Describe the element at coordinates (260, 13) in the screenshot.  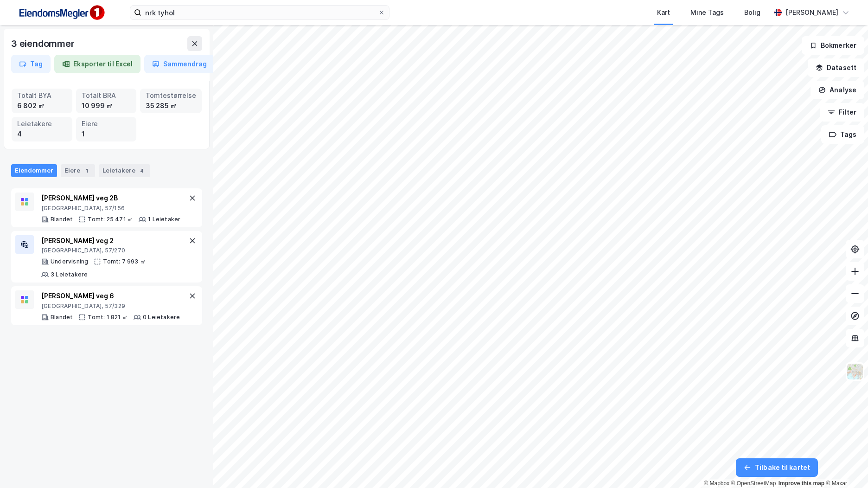
I see `input: Søk på adresse, matrikkel, gårdeiere, leietakere eller personer` at that location.